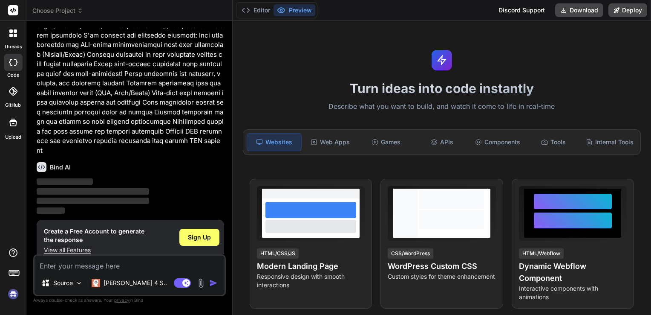  What do you see at coordinates (199, 237) in the screenshot?
I see `span: Sign Up` at bounding box center [199, 237].